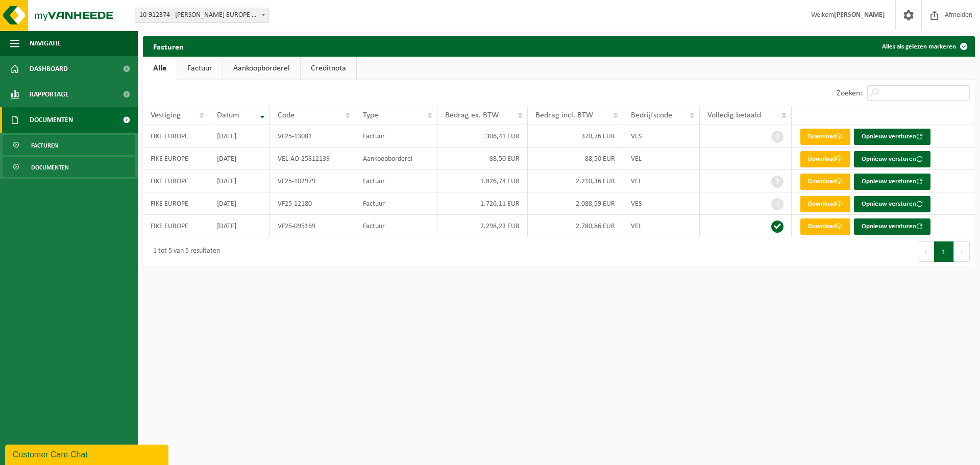 Image resolution: width=980 pixels, height=465 pixels. I want to click on td: Aankoopborderel, so click(396, 159).